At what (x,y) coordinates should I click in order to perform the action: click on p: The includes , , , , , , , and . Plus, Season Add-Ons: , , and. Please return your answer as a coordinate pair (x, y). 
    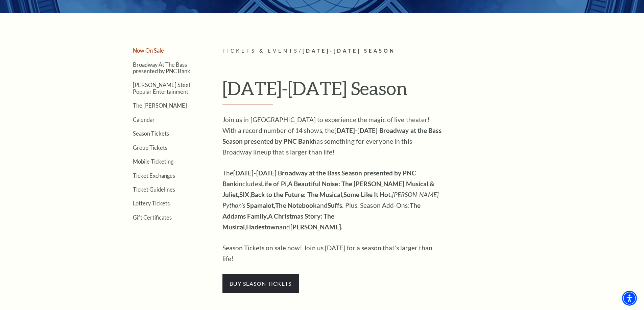
    Looking at the image, I should click on (332, 200).